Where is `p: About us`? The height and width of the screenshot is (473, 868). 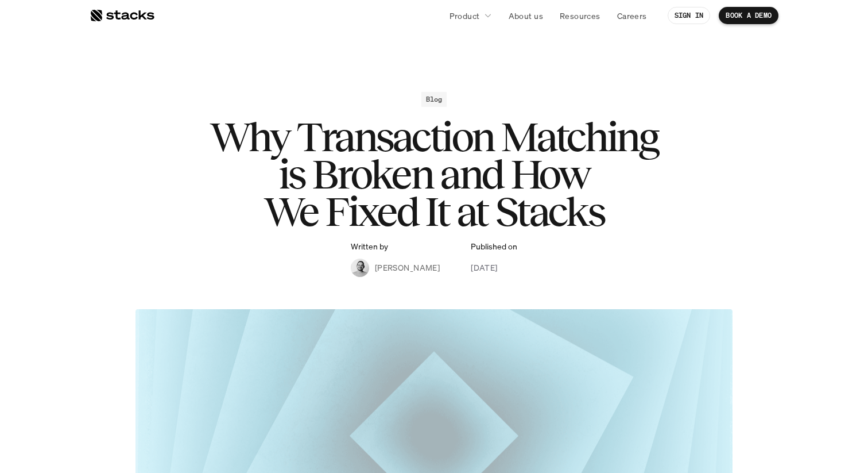 p: About us is located at coordinates (526, 16).